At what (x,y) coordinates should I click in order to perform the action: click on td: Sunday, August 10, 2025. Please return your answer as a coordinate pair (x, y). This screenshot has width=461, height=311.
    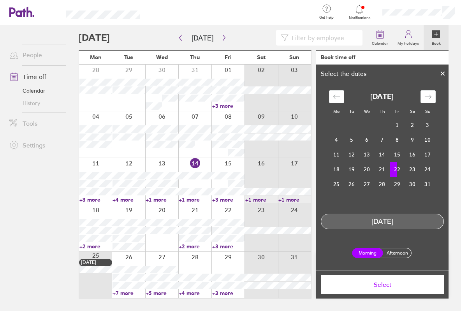
    Looking at the image, I should click on (427, 140).